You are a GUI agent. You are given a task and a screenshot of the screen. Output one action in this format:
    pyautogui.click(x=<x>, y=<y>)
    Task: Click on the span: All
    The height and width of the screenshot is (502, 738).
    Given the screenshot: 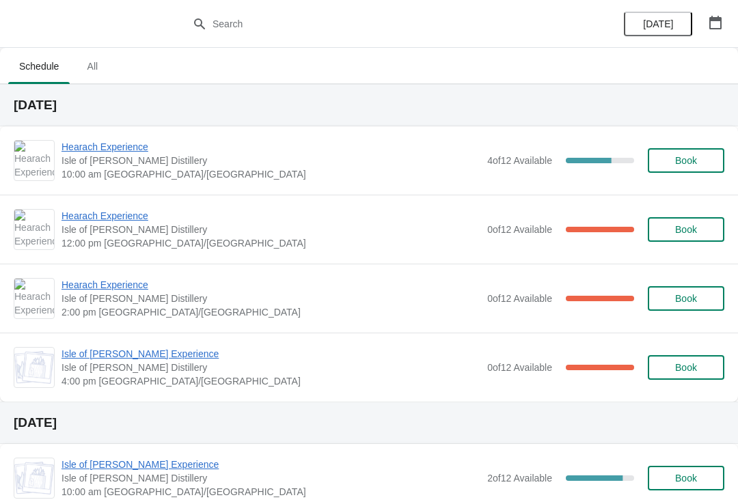 What is the action you would take?
    pyautogui.click(x=92, y=66)
    